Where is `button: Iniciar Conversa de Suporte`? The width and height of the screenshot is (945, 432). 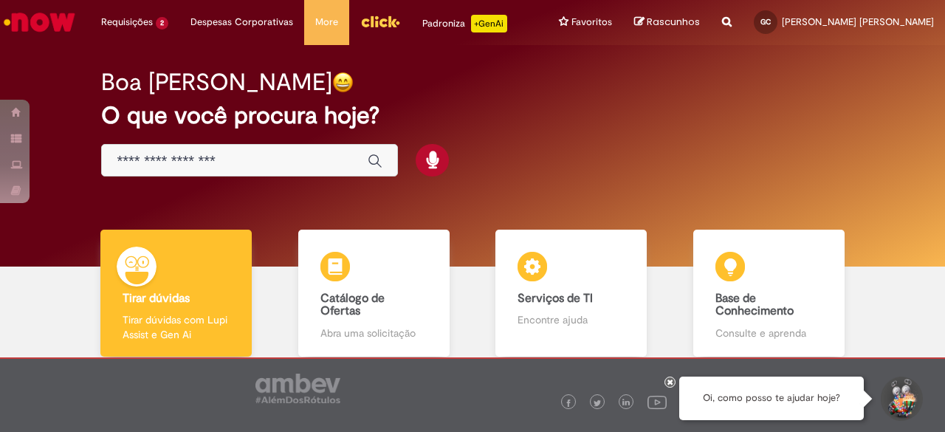 button: Iniciar Conversa de Suporte is located at coordinates (900, 399).